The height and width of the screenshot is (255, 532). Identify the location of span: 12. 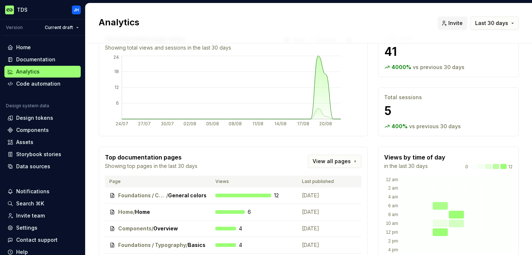
(284, 195).